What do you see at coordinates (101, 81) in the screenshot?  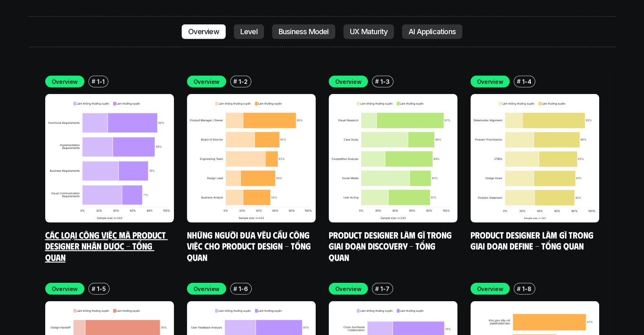 I see `p: 1-1` at bounding box center [101, 81].